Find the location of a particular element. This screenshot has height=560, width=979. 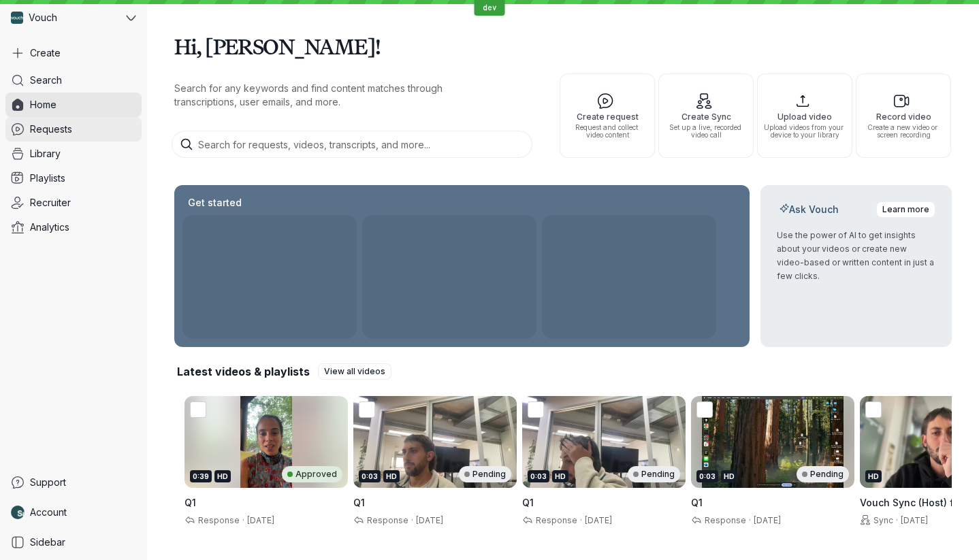

span: Create a new video or screen recording is located at coordinates (903, 131).